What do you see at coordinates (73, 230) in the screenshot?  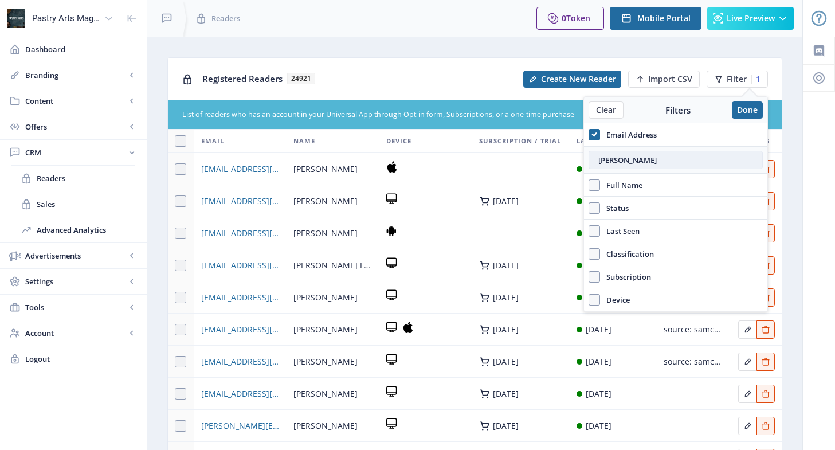 I see `a: Advanced Analytics` at bounding box center [73, 230].